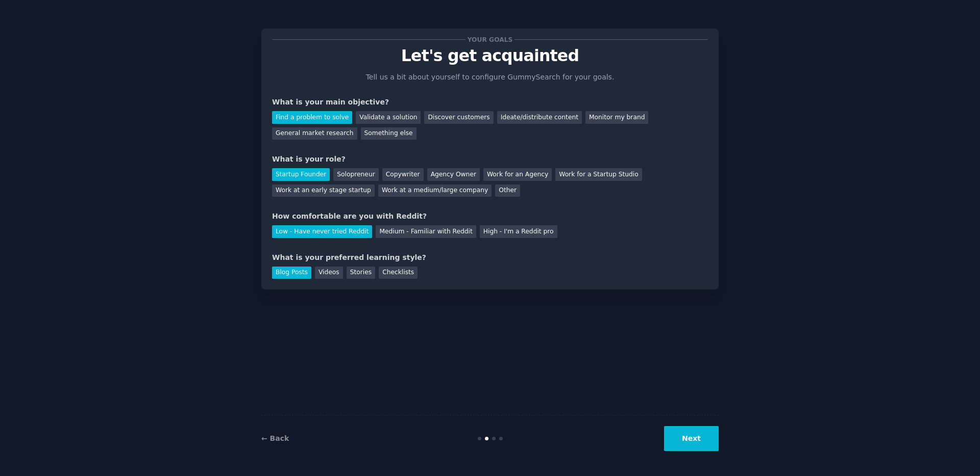 This screenshot has width=980, height=476. Describe the element at coordinates (312, 117) in the screenshot. I see `div: Find a problem to solve` at that location.